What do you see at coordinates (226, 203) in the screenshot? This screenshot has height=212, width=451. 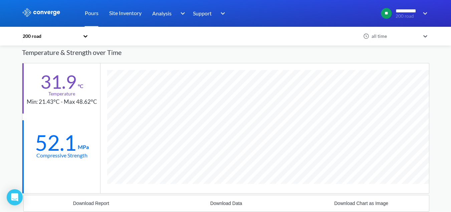 I see `button: Download Data` at bounding box center [226, 203].